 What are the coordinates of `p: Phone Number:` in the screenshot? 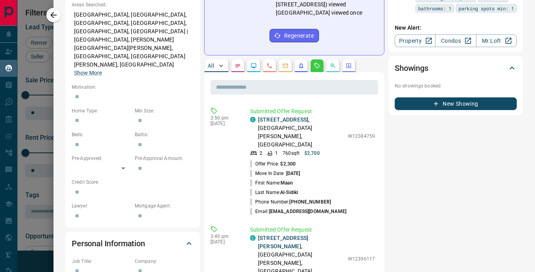 It's located at (290, 202).